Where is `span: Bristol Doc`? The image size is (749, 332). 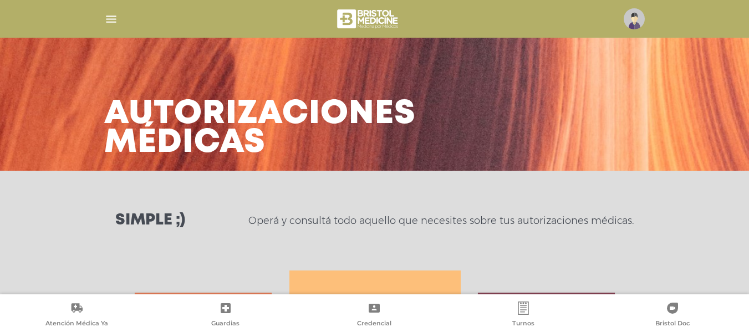 span: Bristol Doc is located at coordinates (672, 324).